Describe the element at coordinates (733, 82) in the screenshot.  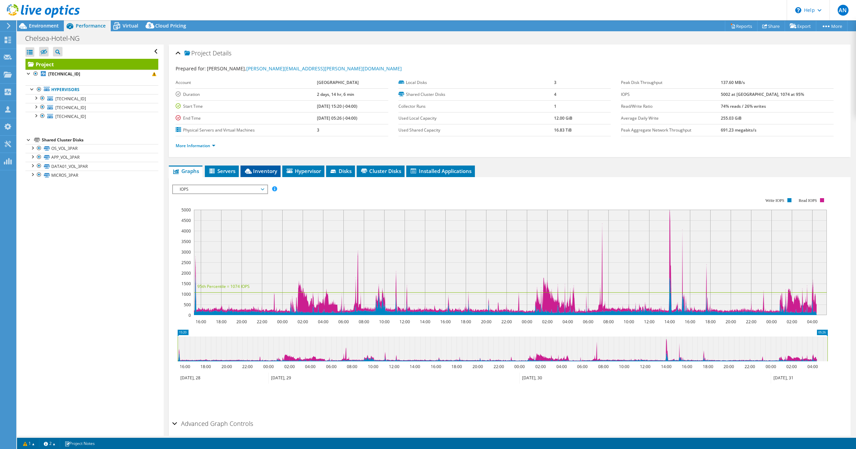
I see `b: 137.60 MB/s` at that location.